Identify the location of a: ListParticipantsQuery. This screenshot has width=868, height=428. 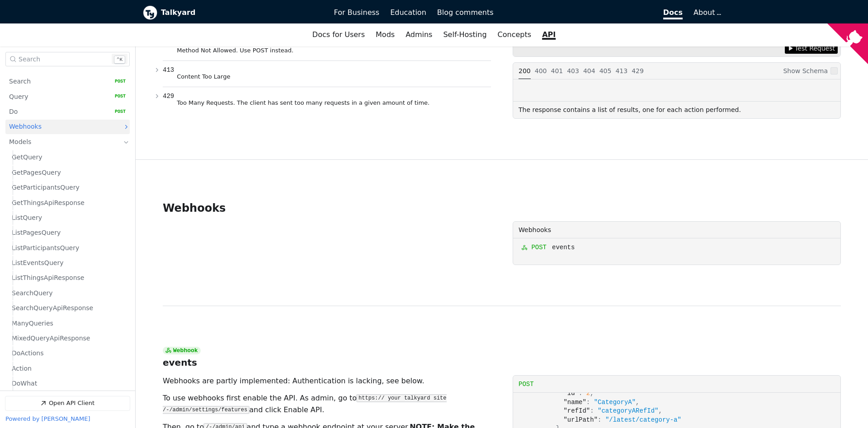
(68, 248).